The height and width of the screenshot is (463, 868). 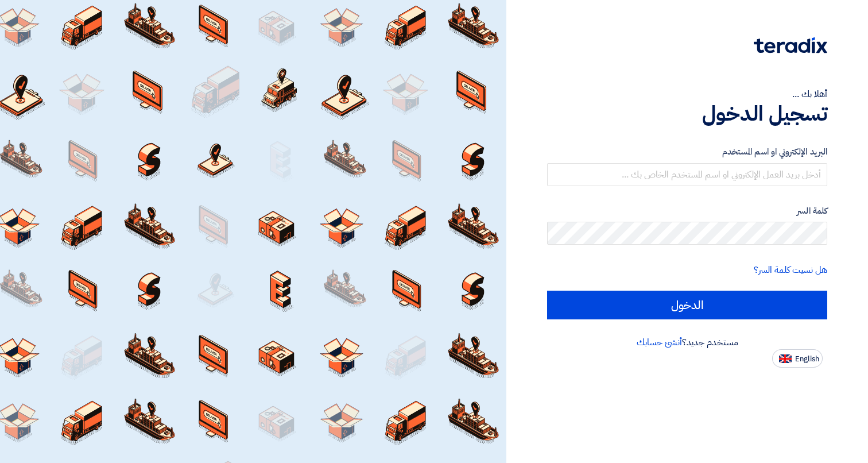 What do you see at coordinates (687, 305) in the screenshot?
I see `input: الدخول` at bounding box center [687, 305].